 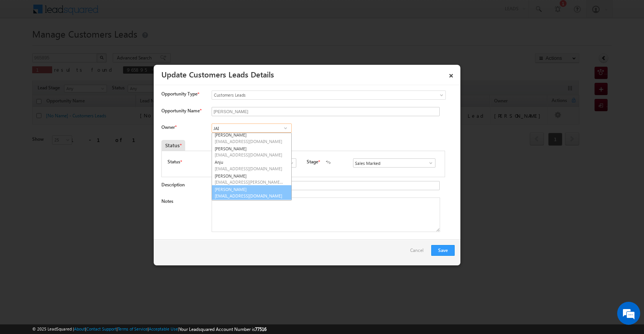 What do you see at coordinates (75, 150) in the screenshot?
I see `textarea: Type your message and hit 'Enter'` at bounding box center [75, 150].